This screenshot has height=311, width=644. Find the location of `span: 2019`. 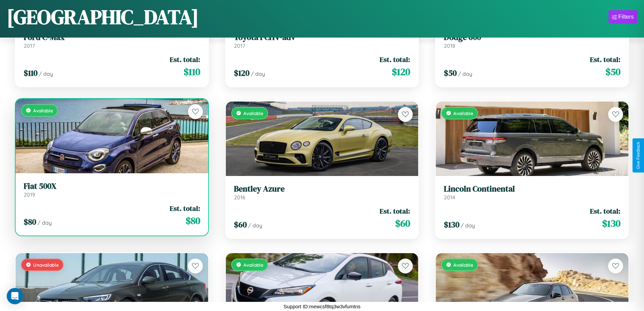

span: 2019 is located at coordinates (29, 194).